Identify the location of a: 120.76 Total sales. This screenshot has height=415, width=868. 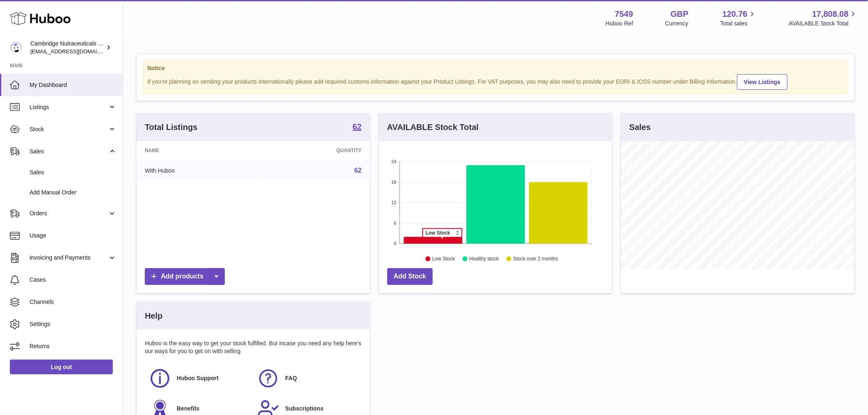
(739, 18).